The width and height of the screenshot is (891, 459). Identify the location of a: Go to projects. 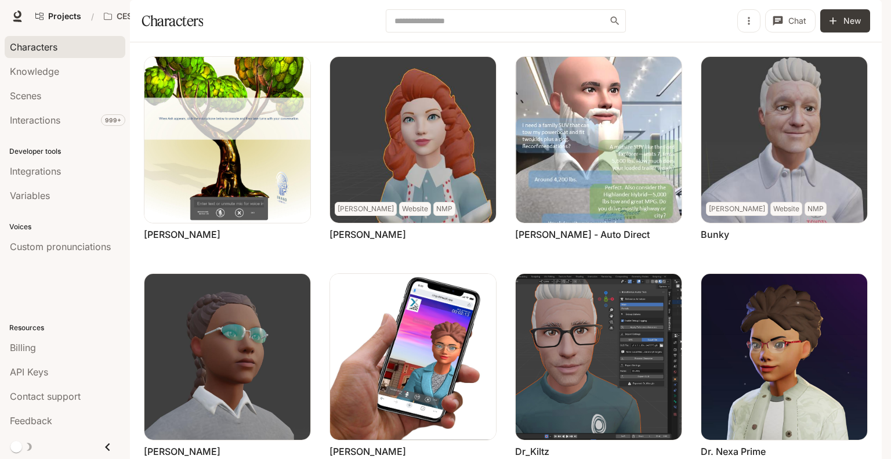
(58, 16).